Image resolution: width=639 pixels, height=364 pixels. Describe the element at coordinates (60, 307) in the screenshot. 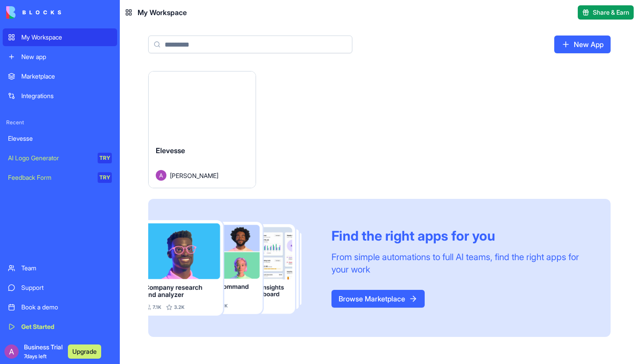

I see `a: Book a demo` at that location.